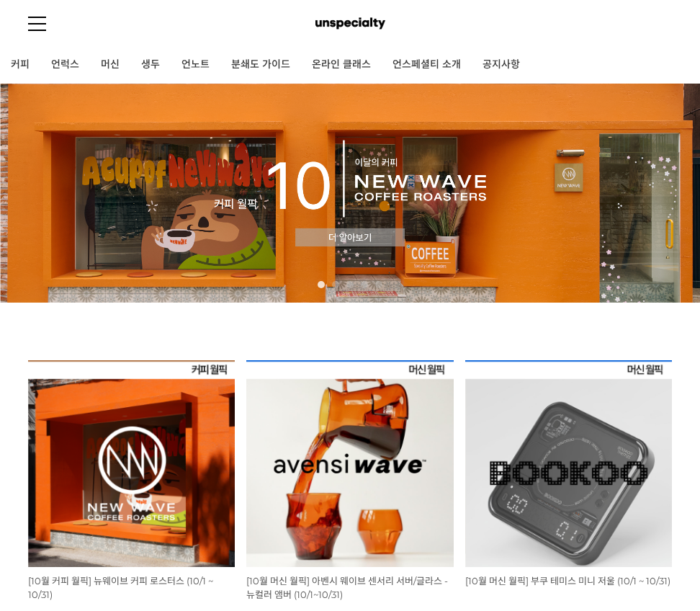 The width and height of the screenshot is (700, 611). What do you see at coordinates (350, 464) in the screenshot?
I see `img: [10월 머신 월픽] 아벤시 웨이브 센서리 서버/글라스 - 뉴컬러 앰버 (10/1~10/31)` at bounding box center [350, 464].